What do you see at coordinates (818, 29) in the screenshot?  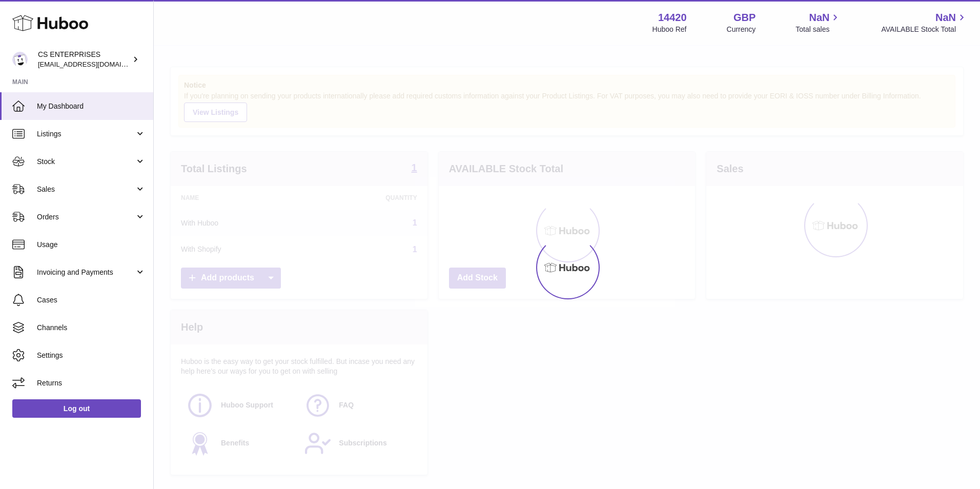 I see `span: Total sales` at bounding box center [818, 29].